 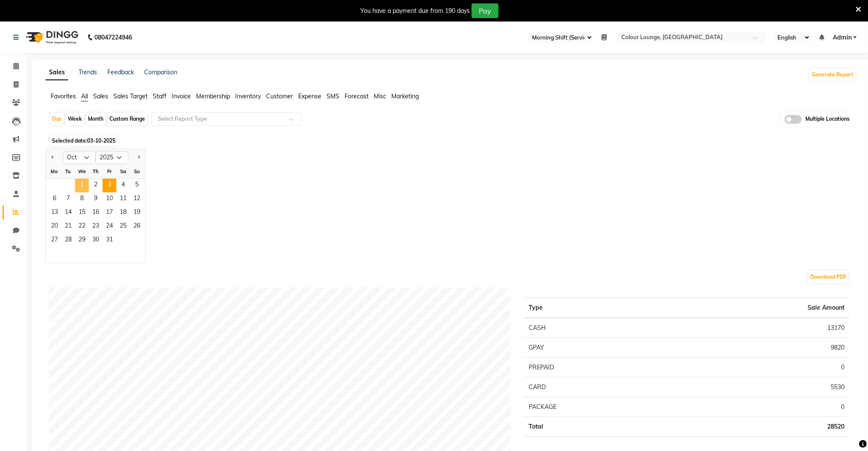 What do you see at coordinates (68, 199) in the screenshot?
I see `div: Tuesday, October 7, 2025` at bounding box center [68, 199].